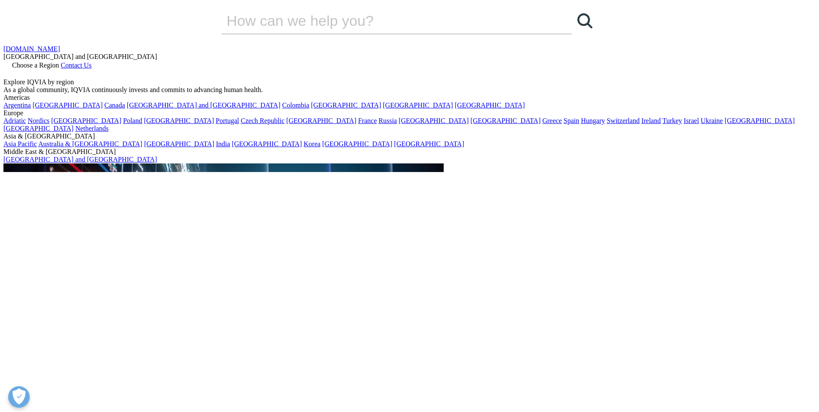  I want to click on a: Ireland, so click(651, 120).